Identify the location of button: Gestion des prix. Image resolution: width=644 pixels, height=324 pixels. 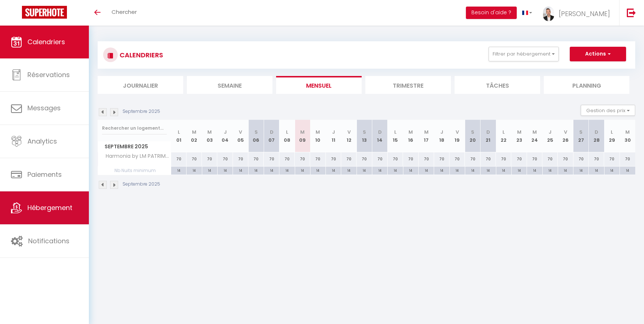
(608, 110).